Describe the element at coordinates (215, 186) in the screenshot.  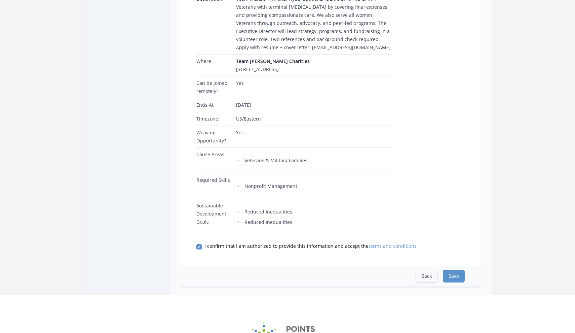
I see `td: Required Skills` at that location.